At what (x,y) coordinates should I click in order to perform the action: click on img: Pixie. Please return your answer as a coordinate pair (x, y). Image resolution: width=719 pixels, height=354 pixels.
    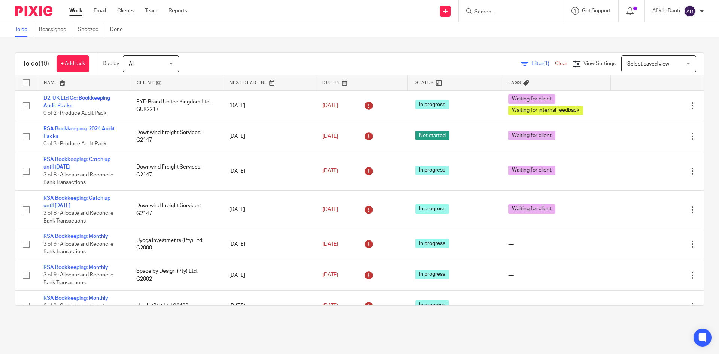
    Looking at the image, I should click on (34, 11).